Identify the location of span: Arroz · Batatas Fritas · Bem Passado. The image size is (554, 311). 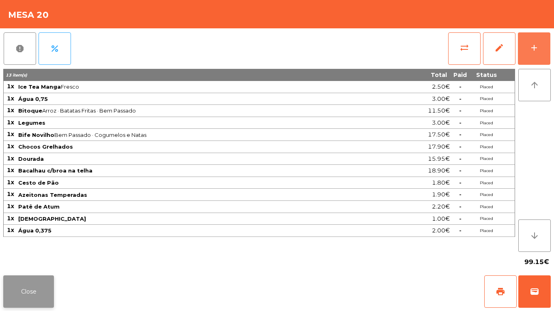
(202, 111).